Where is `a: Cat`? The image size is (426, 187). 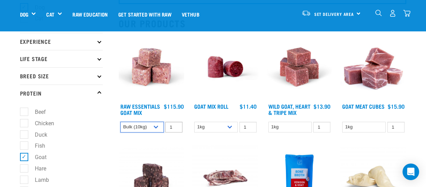
a: Cat is located at coordinates (50, 14).